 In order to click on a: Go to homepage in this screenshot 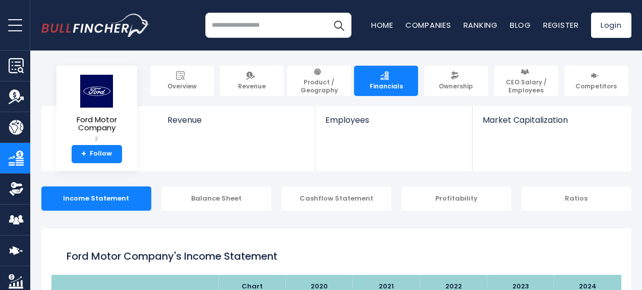, I will do `click(95, 25)`.